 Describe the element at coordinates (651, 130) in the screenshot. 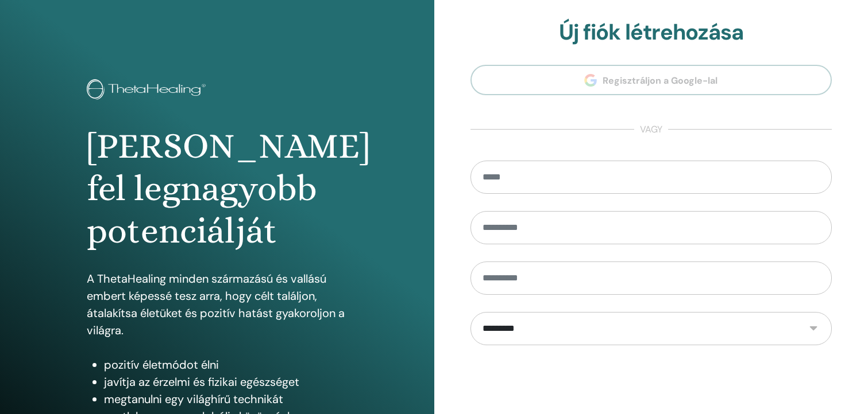

I see `span: vagy` at that location.